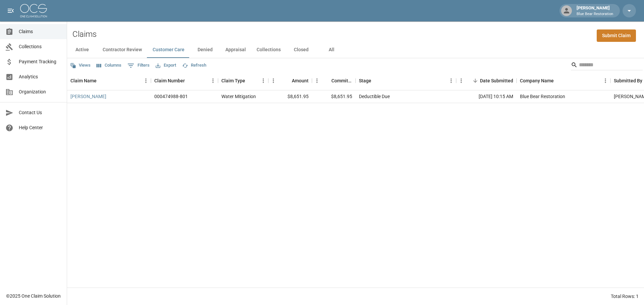 The image size is (644, 305). Describe the element at coordinates (606, 65) in the screenshot. I see `div: Search` at that location.